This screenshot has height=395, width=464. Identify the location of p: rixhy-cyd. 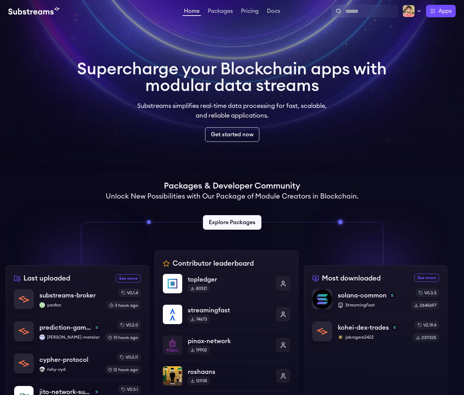
(69, 369).